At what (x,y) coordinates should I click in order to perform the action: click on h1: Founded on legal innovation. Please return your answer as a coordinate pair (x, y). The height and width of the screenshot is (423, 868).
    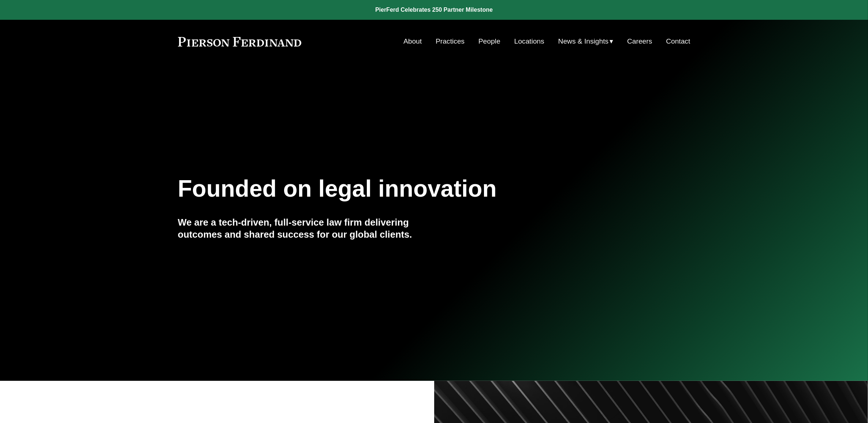
    Looking at the image, I should click on (391, 189).